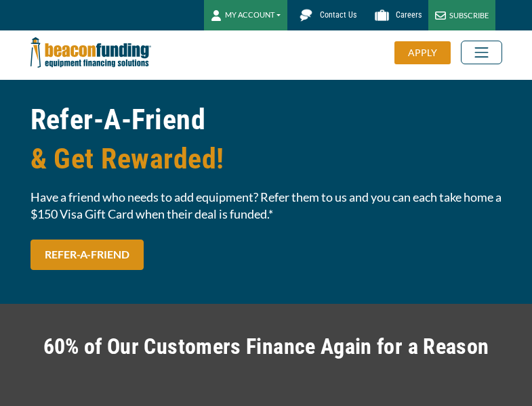  I want to click on span: Have a friend who needs to add equipment? Refer them to us and you can each take home a $150 Visa..., so click(266, 206).